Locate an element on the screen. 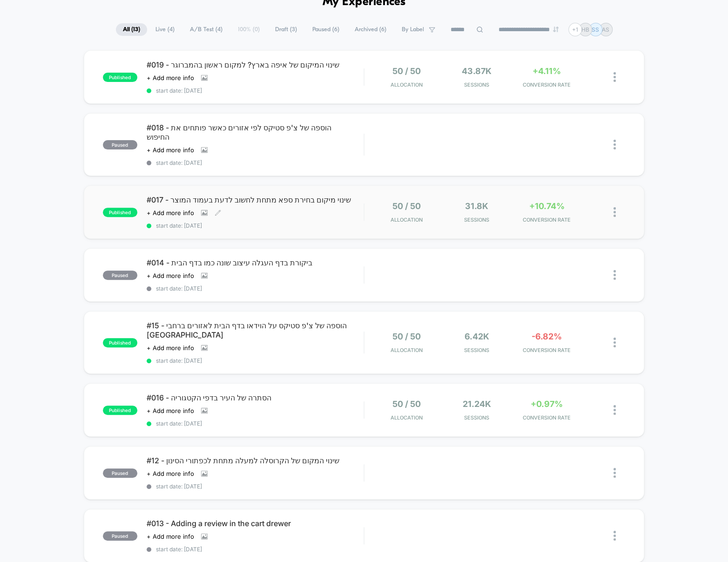 The height and width of the screenshot is (562, 728). span: 31.8k is located at coordinates (477, 206).